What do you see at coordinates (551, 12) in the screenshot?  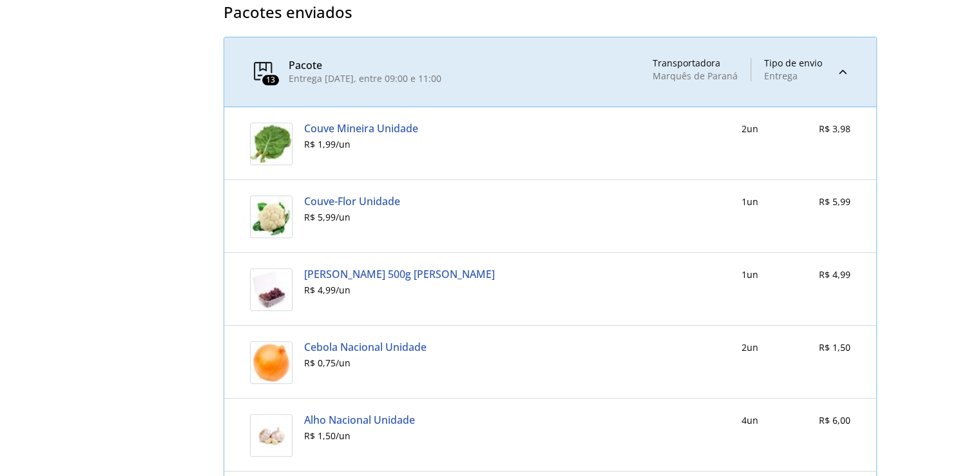 I see `h3: Pacotes enviados` at bounding box center [551, 12].